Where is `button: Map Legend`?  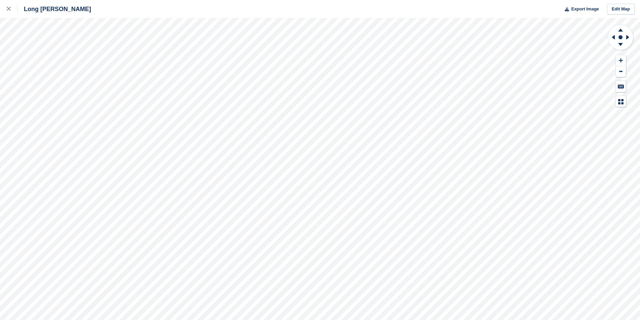
button: Map Legend is located at coordinates (620, 101).